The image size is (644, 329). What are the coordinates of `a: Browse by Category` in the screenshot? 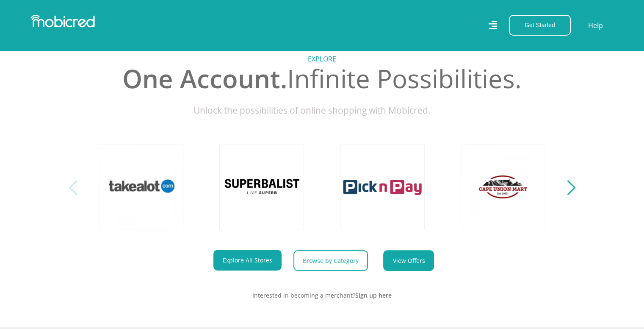 It's located at (331, 260).